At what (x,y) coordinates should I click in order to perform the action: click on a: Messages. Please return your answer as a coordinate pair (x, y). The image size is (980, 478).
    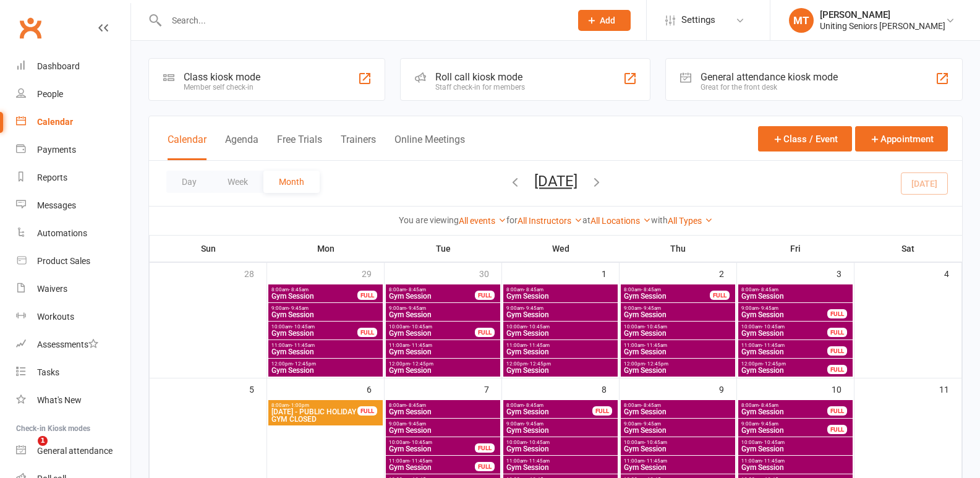
    Looking at the image, I should click on (73, 205).